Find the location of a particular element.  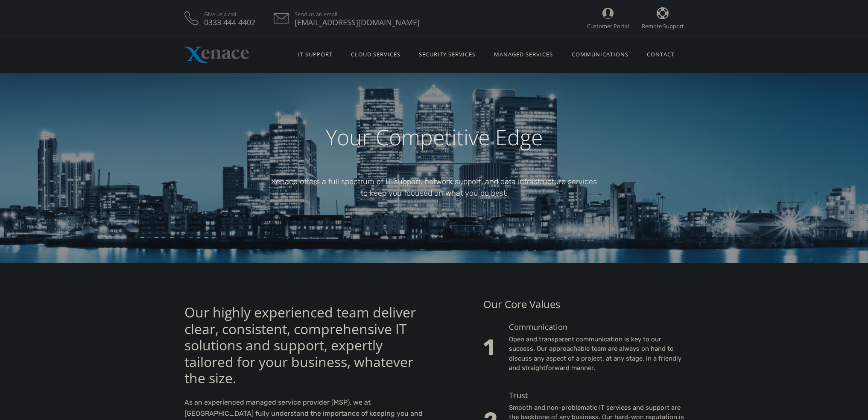

a: Security Services is located at coordinates (447, 54).